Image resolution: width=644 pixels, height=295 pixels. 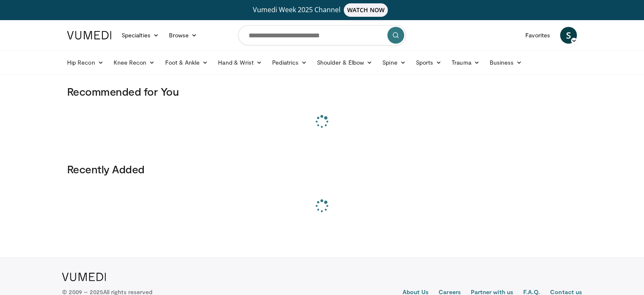 I want to click on a: Hand & Wrist, so click(x=240, y=63).